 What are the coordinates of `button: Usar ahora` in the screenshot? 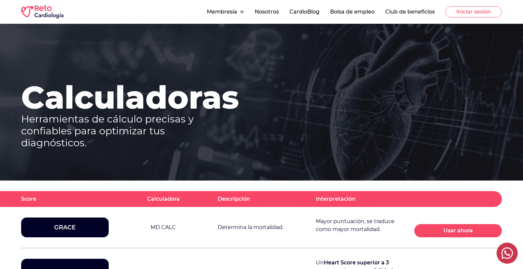 It's located at (458, 231).